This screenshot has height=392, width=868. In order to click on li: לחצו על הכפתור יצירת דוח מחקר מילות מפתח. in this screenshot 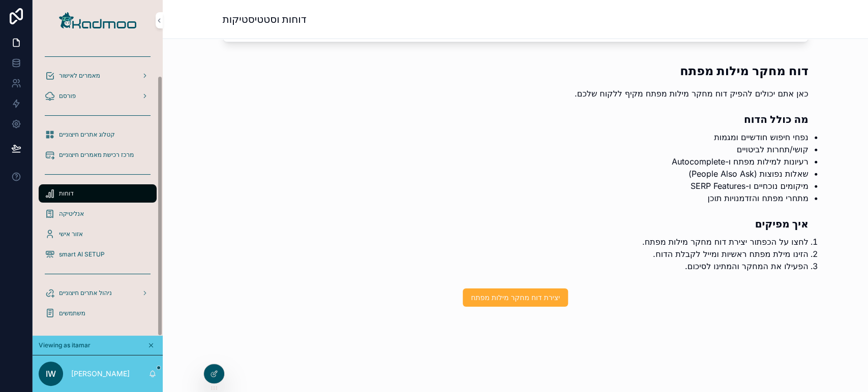, I will do `click(524, 242)`.